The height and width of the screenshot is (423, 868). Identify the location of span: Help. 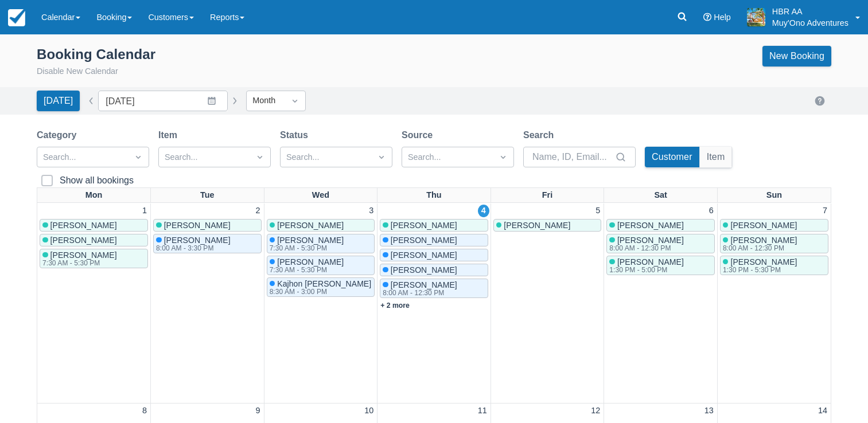
(722, 17).